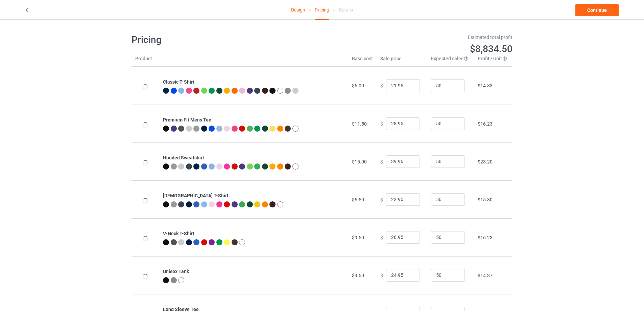 The image size is (644, 311). What do you see at coordinates (179, 82) in the screenshot?
I see `b: Classic T-Shirt` at bounding box center [179, 82].